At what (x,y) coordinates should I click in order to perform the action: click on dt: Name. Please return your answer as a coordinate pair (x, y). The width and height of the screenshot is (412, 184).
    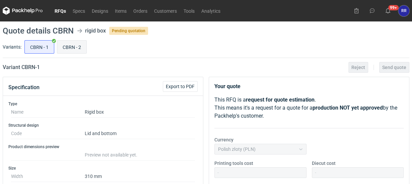
    Looking at the image, I should click on (48, 112).